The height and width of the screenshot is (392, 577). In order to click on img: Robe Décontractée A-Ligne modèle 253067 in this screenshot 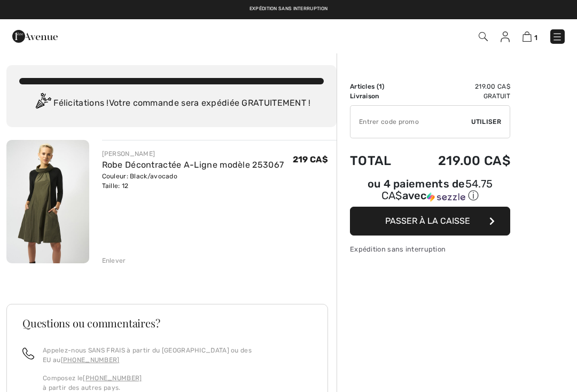, I will do `click(48, 201)`.